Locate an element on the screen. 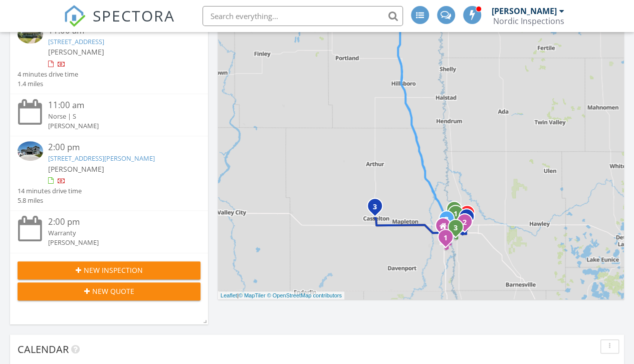 This screenshot has height=364, width=634. div: 3310 Village Green Dr, Moorhead, MN 56560 is located at coordinates (468, 224).